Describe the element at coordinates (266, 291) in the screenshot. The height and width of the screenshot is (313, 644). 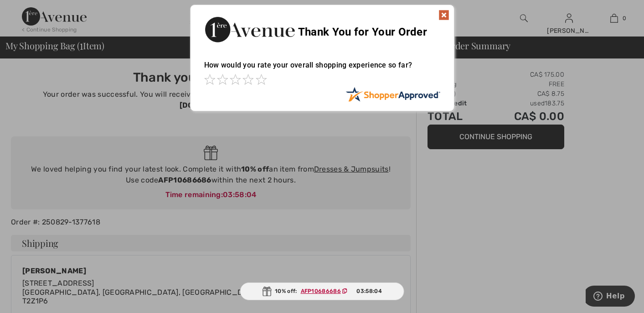
I see `img: Gift.svg` at that location.